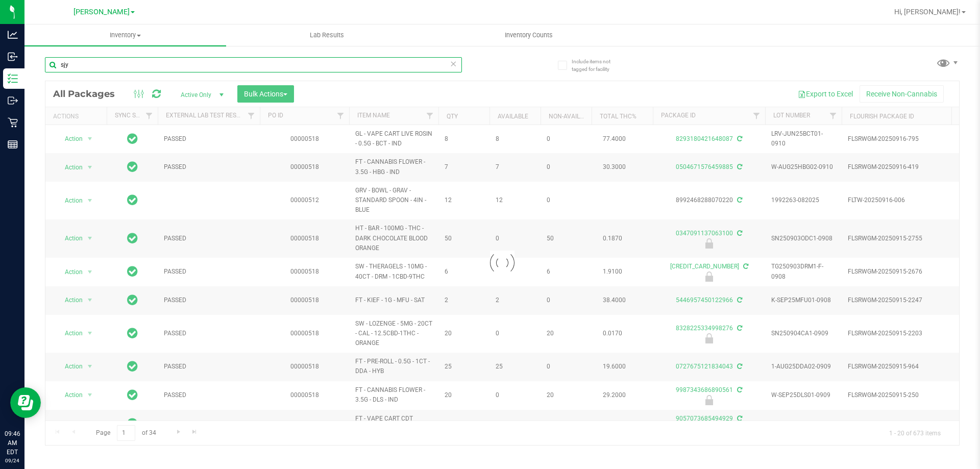 The width and height of the screenshot is (980, 469). I want to click on a: Lab Results, so click(327, 35).